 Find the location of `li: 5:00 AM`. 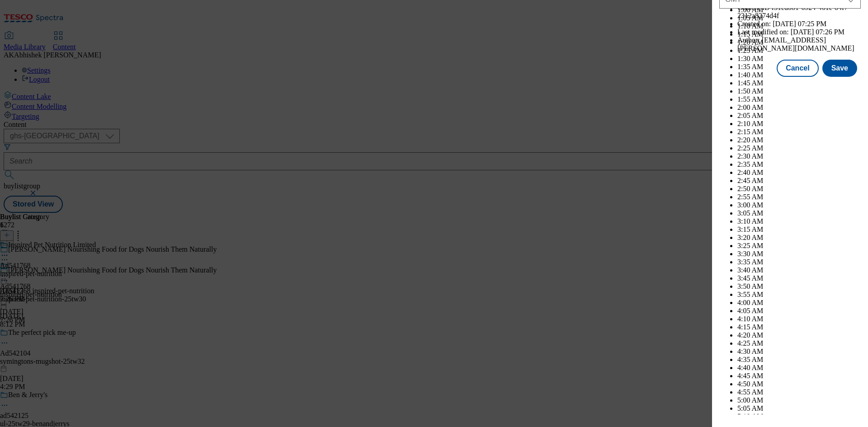

li: 5:00 AM is located at coordinates (799, 400).